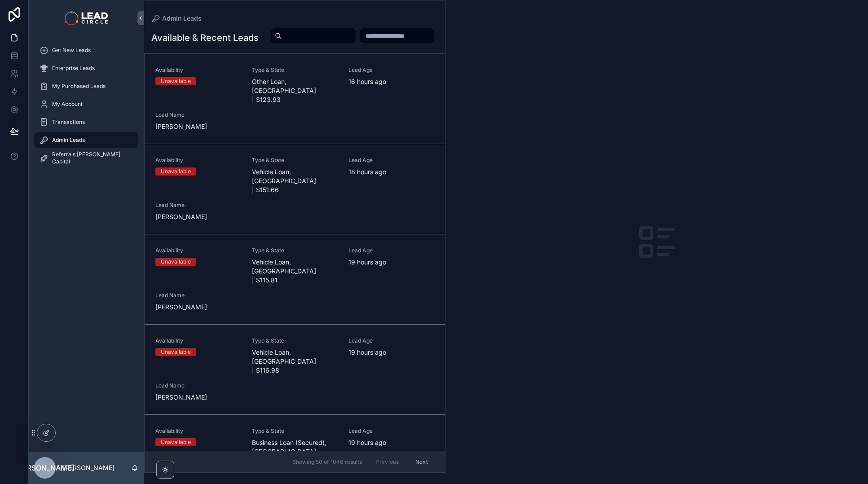 The image size is (868, 484). Describe the element at coordinates (73, 68) in the screenshot. I see `span: Enterprise Leads` at that location.